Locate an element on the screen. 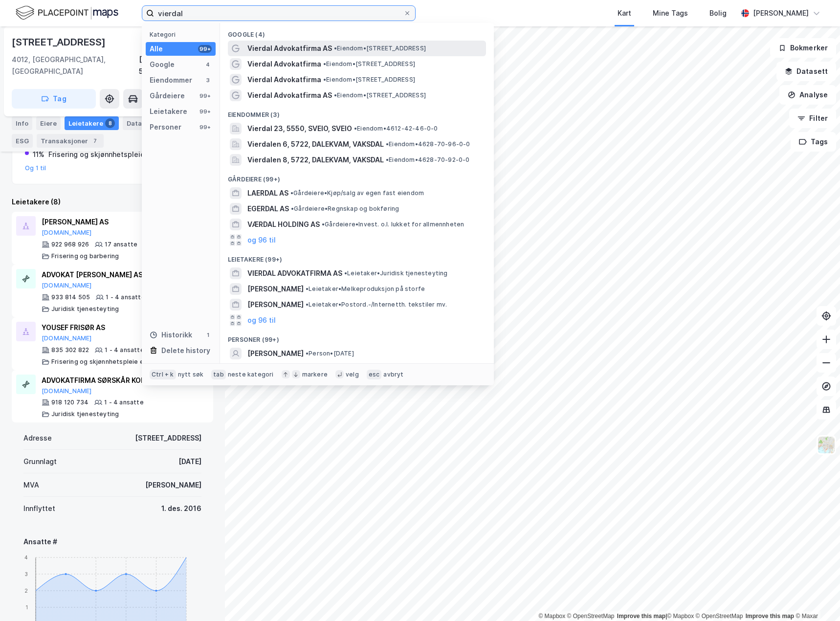 This screenshot has width=840, height=621. div: Adresse is located at coordinates (38, 438).